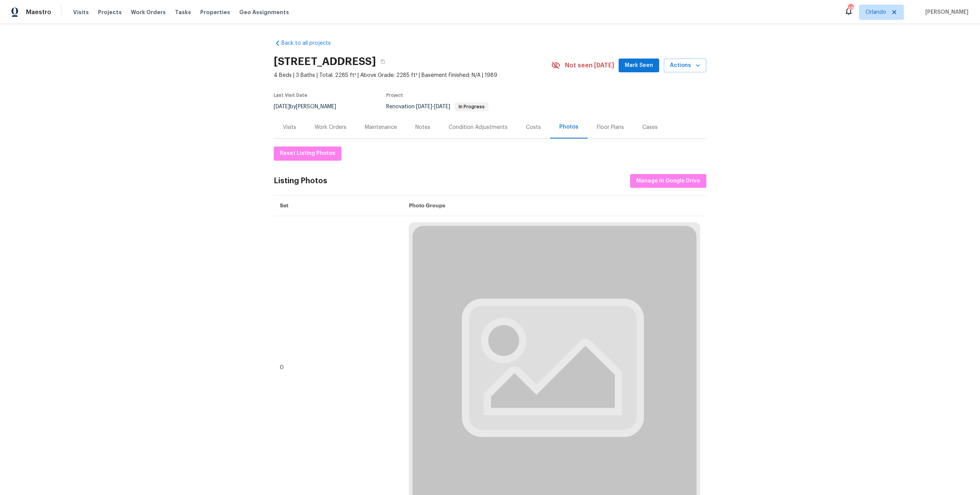 This screenshot has width=980, height=495. I want to click on a: Back to all projects, so click(311, 44).